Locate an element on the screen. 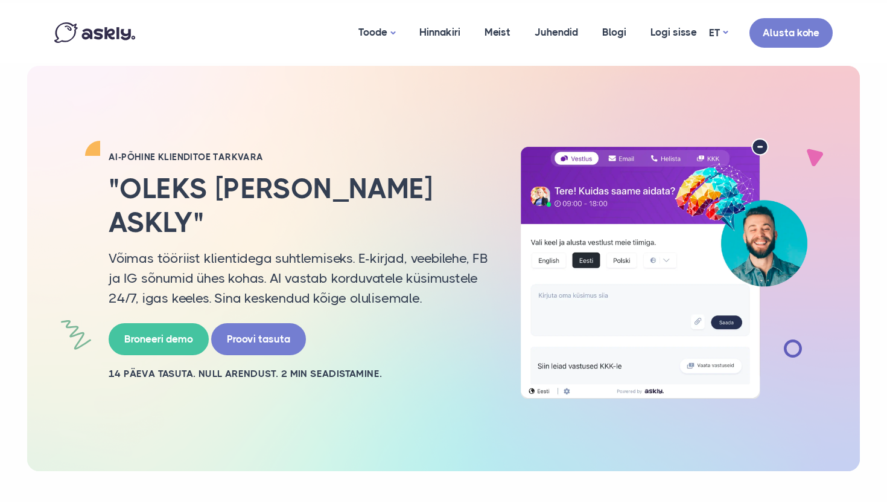 This screenshot has width=887, height=502. a: Proovi tasuta is located at coordinates (258, 339).